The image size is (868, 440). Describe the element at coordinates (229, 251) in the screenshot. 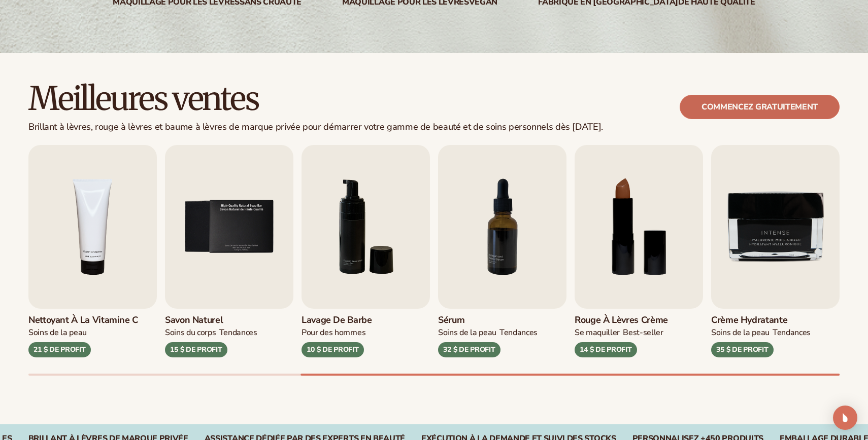

I see `a: 5 / 9` at that location.